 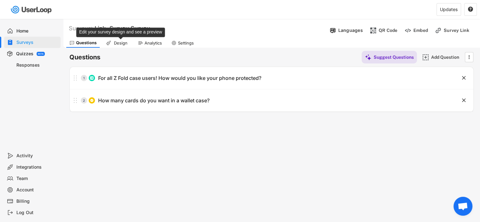 I want to click on img: Language%20Icon.svg, so click(x=332, y=30).